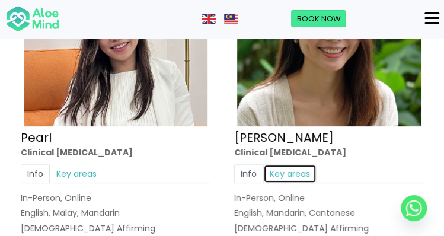 This screenshot has width=444, height=236. What do you see at coordinates (329, 213) in the screenshot?
I see `p: English, Mandarin, Cantonese` at bounding box center [329, 213].